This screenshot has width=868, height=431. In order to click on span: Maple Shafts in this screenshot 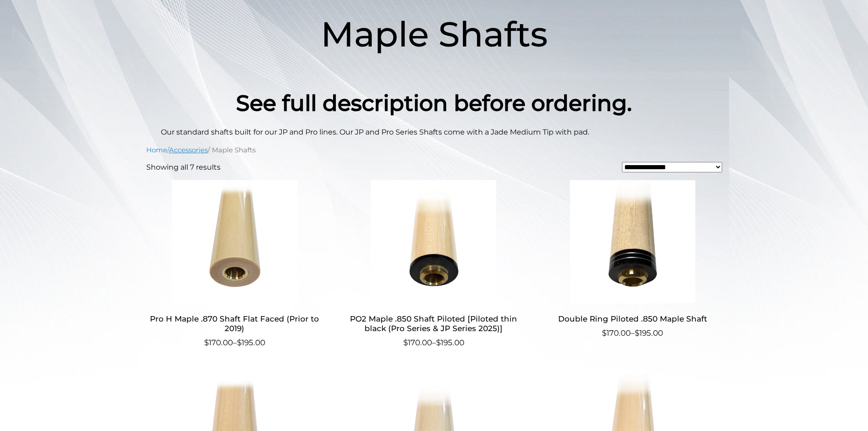, I will do `click(434, 34)`.